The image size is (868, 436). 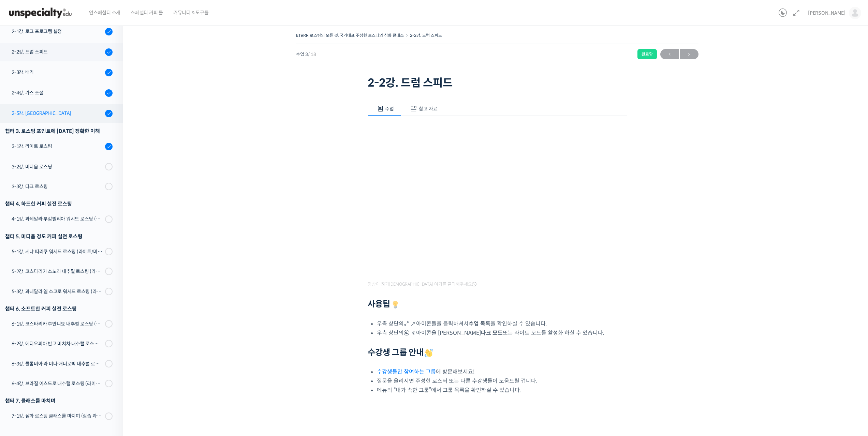 I want to click on div: 2-4강. 가스 조절, so click(x=57, y=93).